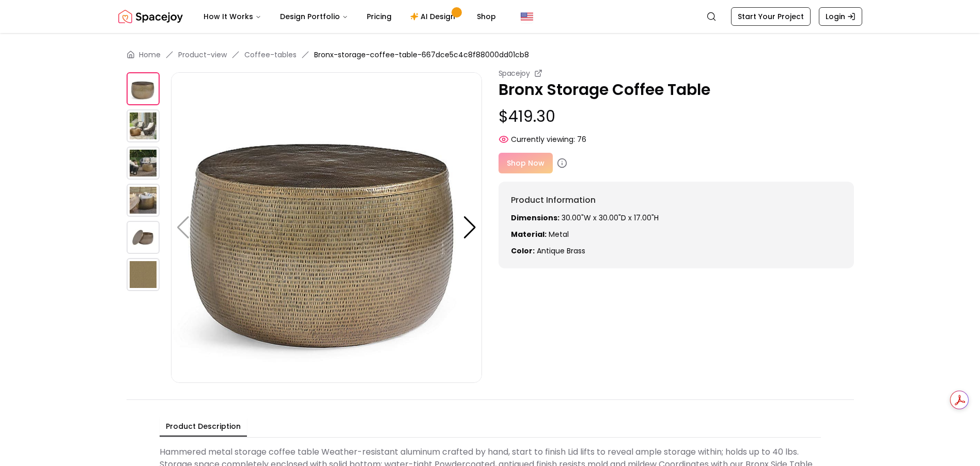 The width and height of the screenshot is (980, 466). What do you see at coordinates (143, 275) in the screenshot?
I see `img: https://storage.googleapis.com/spacejoy-main/assets/667dce5c4c8f88000dd01cb8/product_5_nd85cmjnnkb` at bounding box center [143, 275].